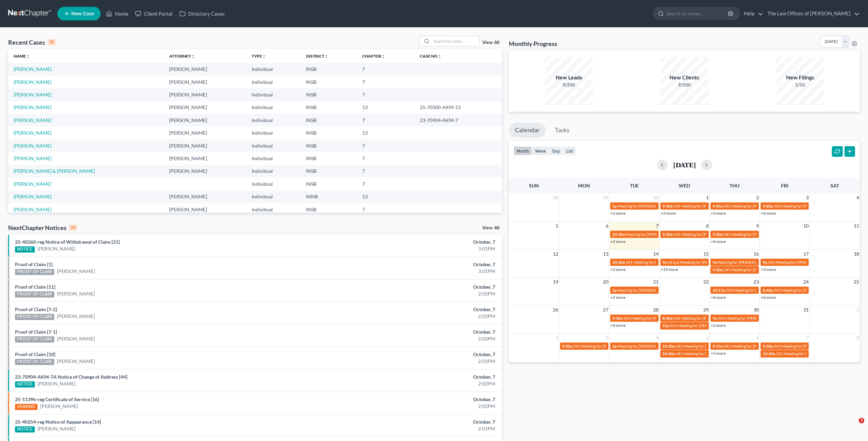 This screenshot has width=868, height=441. What do you see at coordinates (655, 198) in the screenshot?
I see `span: 30` at bounding box center [655, 198].